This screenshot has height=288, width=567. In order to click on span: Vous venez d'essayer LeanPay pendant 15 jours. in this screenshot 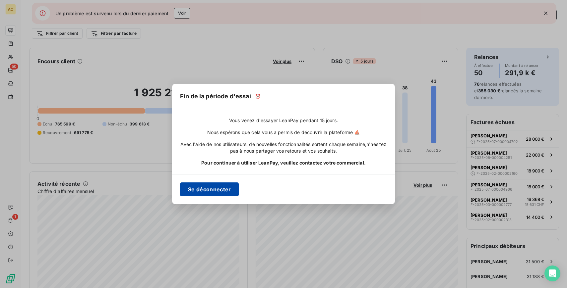, I will do `click(283, 121)`.